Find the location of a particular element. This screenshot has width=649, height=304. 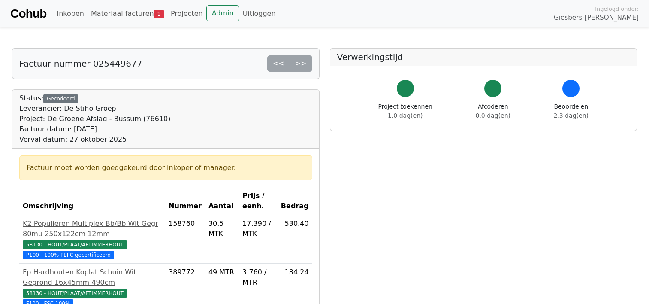

a: Admin is located at coordinates (223, 13).